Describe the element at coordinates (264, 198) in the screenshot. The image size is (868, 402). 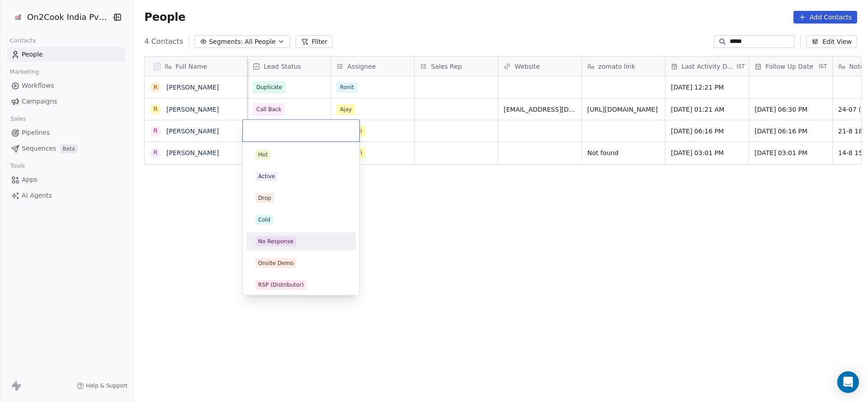
I see `div: Drop` at that location.